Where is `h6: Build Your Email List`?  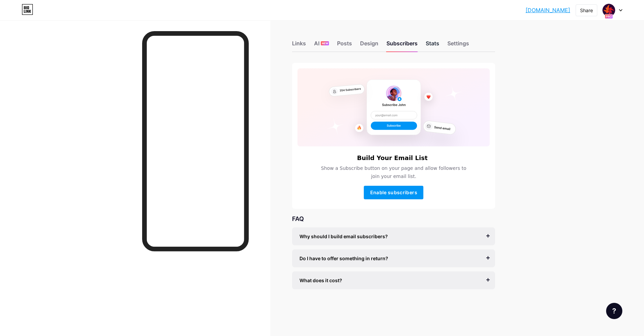
h6: Build Your Email List is located at coordinates (392, 158).